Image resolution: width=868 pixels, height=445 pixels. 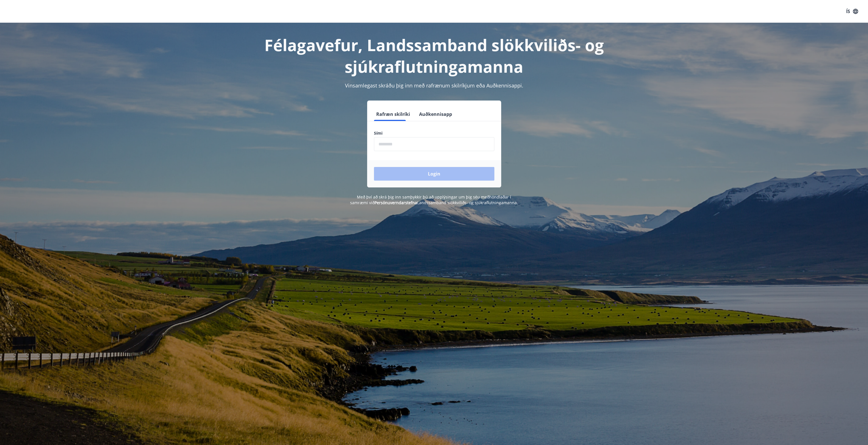 I want to click on button: ÍS, so click(x=852, y=11).